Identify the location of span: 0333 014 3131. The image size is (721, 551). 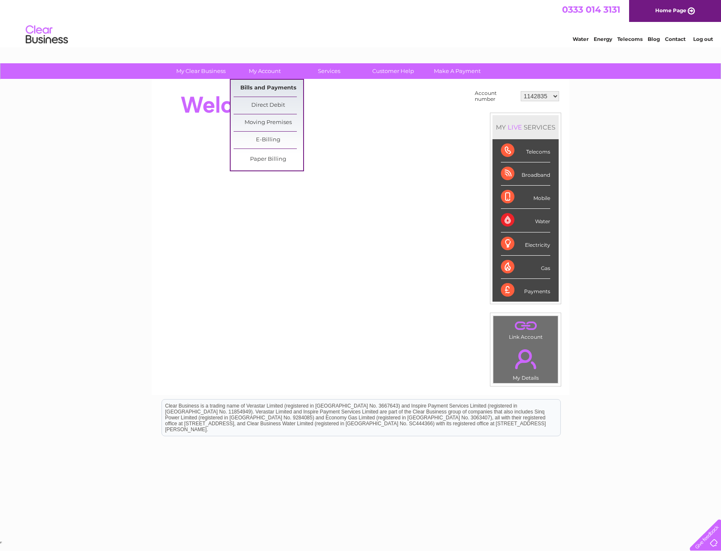
(591, 9).